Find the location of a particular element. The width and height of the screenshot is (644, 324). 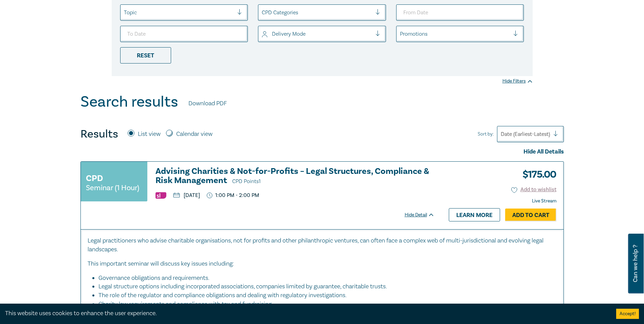

li: The role of the regulator and compliance obligations and dealing with regulatory investigations. is located at coordinates (324, 295).